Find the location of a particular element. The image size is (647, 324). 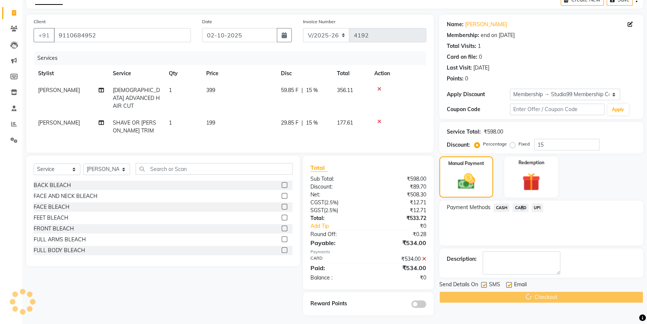

th: Service is located at coordinates (136, 73).